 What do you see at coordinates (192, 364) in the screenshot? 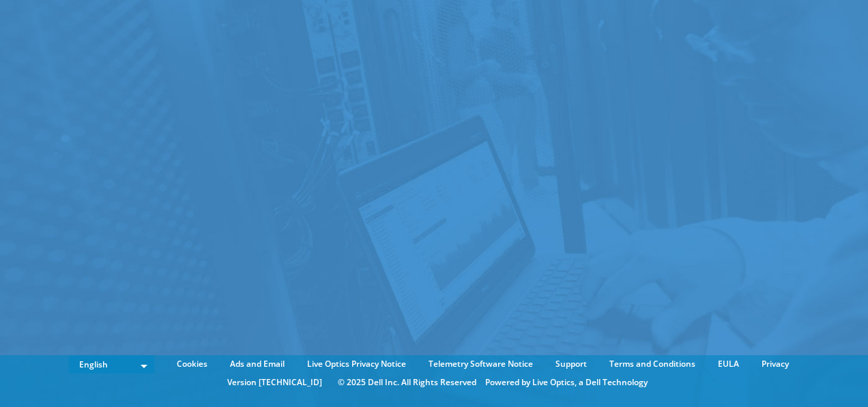
I see `a: Cookies` at bounding box center [192, 364].